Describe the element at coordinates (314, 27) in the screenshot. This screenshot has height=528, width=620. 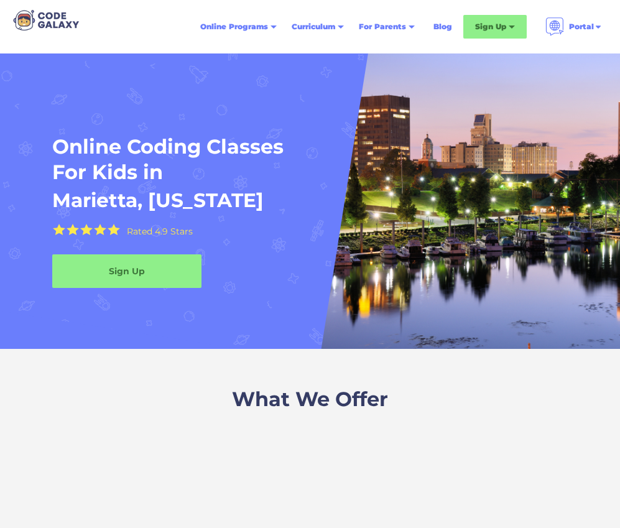
I see `div: Curriculum` at that location.